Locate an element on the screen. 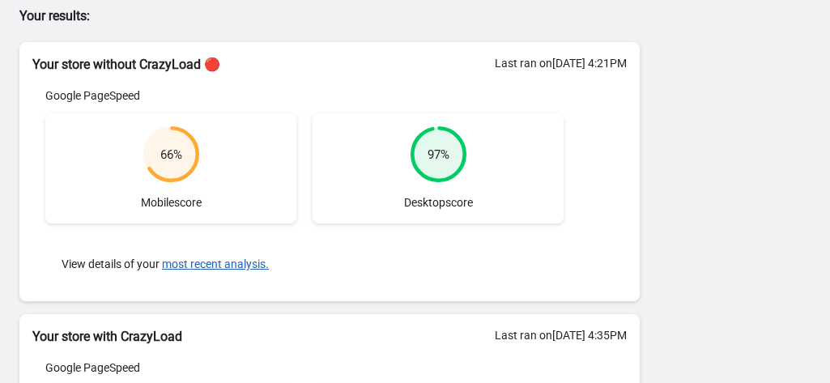  h2: Your store with CrazyLoad is located at coordinates (330, 337).